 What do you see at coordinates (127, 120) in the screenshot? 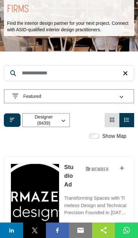
I see `a: View List` at bounding box center [127, 120].